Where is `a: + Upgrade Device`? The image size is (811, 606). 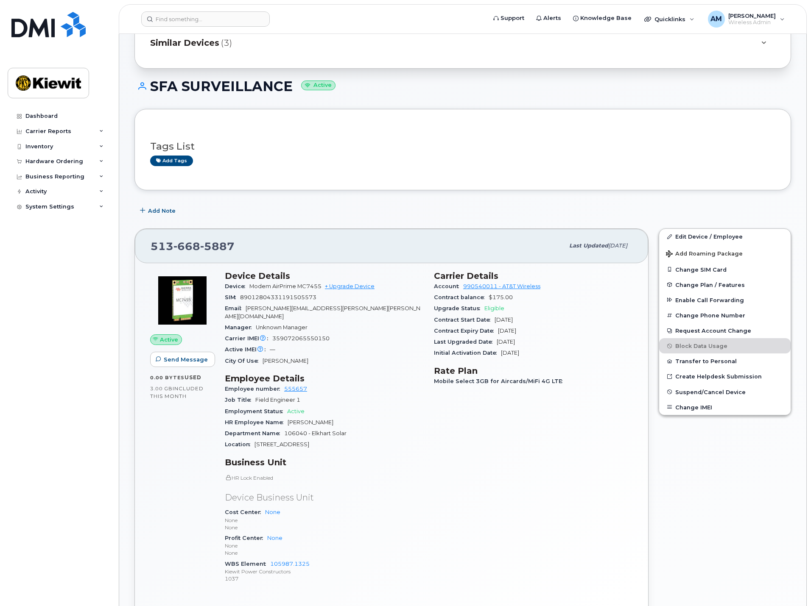 a: + Upgrade Device is located at coordinates (349, 286).